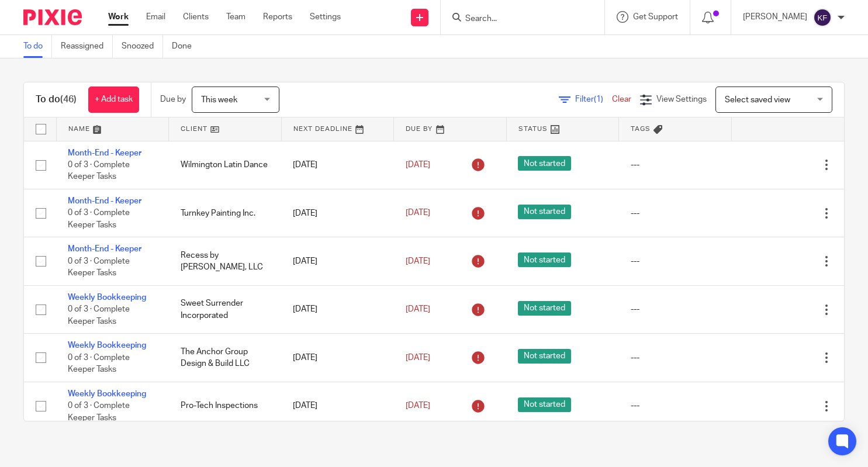  What do you see at coordinates (278, 17) in the screenshot?
I see `a: Reports` at bounding box center [278, 17].